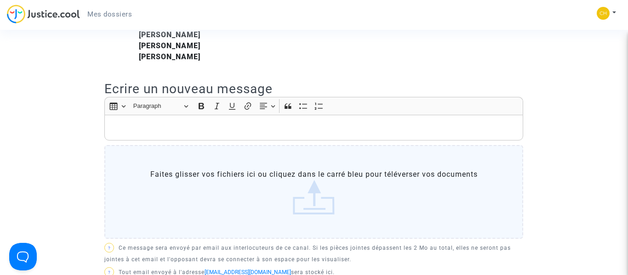 This screenshot has width=628, height=275. Describe the element at coordinates (313, 254) in the screenshot. I see `p: Ce message sera envoyé par email aux interlocuteurs de ce canal. Si les pièces jointes dépassent ...` at that location.